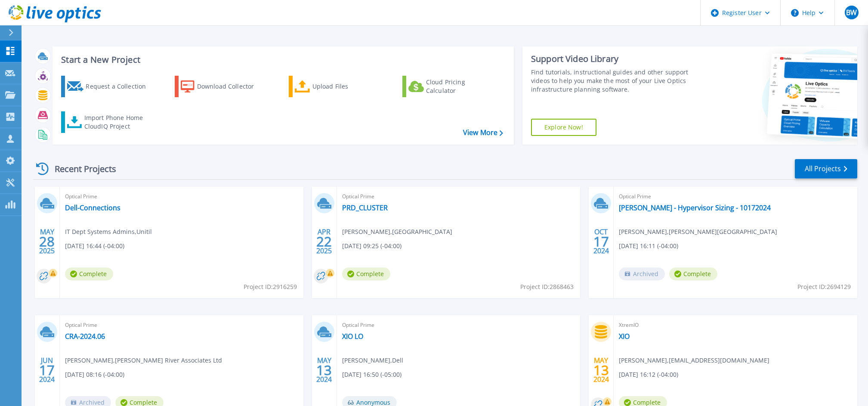 The height and width of the screenshot is (406, 868). What do you see at coordinates (461, 86) in the screenshot?
I see `div: Cloud Pricing Calculator` at bounding box center [461, 86].